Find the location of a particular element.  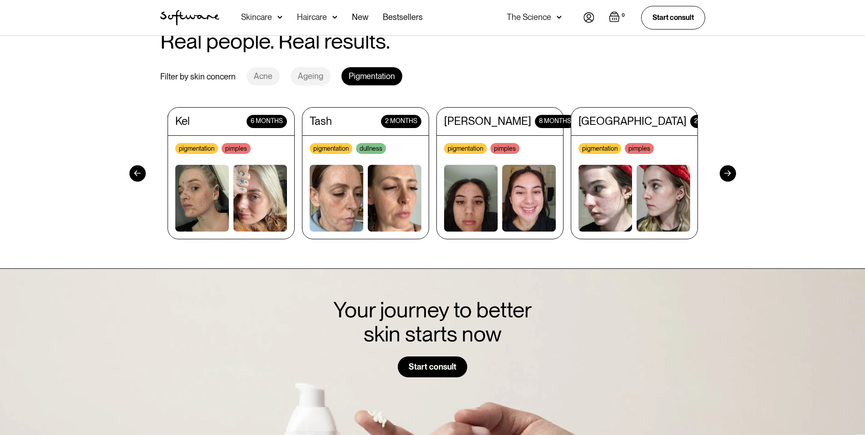

div: Pigmentation is located at coordinates (372, 76).